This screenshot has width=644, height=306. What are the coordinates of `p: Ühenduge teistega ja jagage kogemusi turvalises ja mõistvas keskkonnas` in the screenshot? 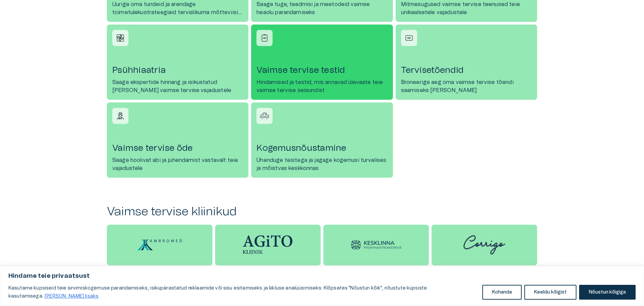 It's located at (322, 164).